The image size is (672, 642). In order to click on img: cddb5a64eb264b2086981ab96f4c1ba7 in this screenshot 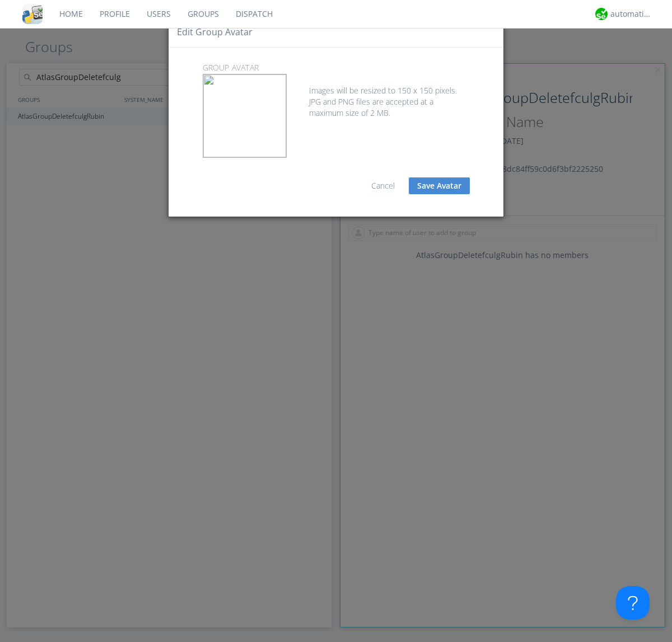, I will do `click(32, 14)`.